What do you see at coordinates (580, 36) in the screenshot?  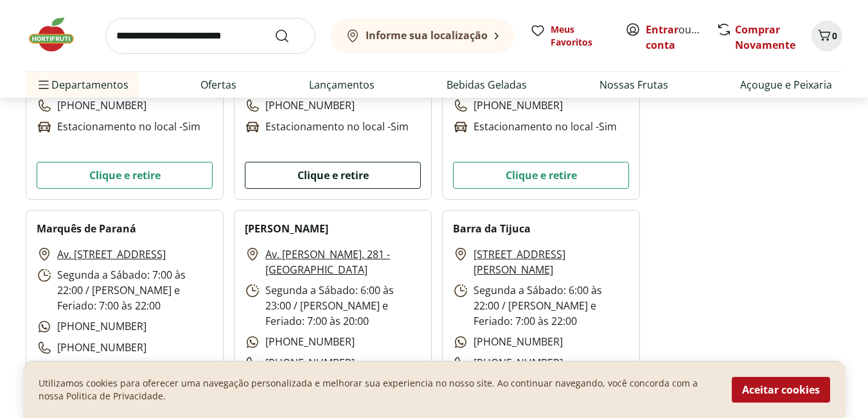 I see `span: Meus Favoritos` at bounding box center [580, 36].